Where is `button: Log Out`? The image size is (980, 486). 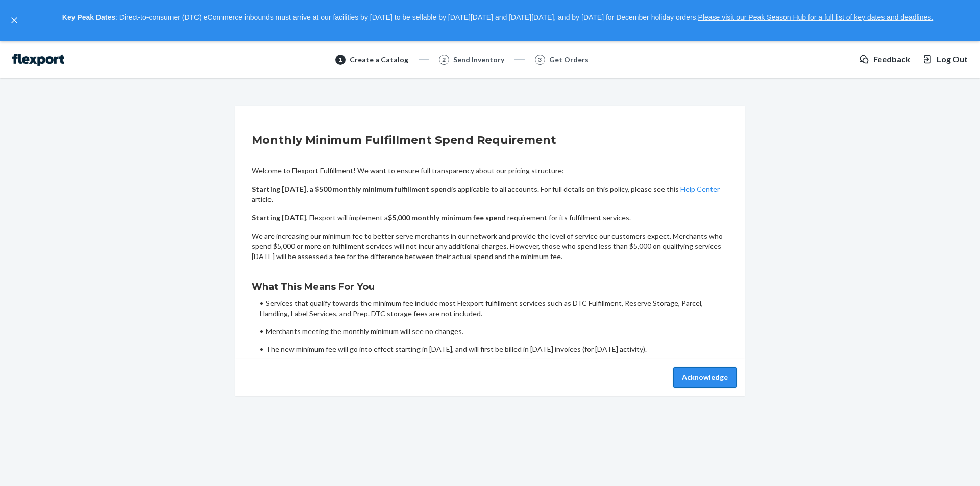
button: Log Out is located at coordinates (945, 59).